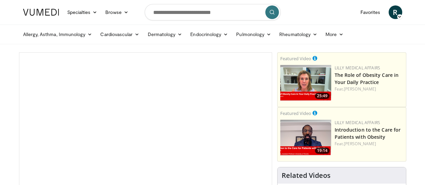 The width and height of the screenshot is (425, 185). What do you see at coordinates (306, 175) in the screenshot?
I see `h4: Related Videos` at bounding box center [306, 175].